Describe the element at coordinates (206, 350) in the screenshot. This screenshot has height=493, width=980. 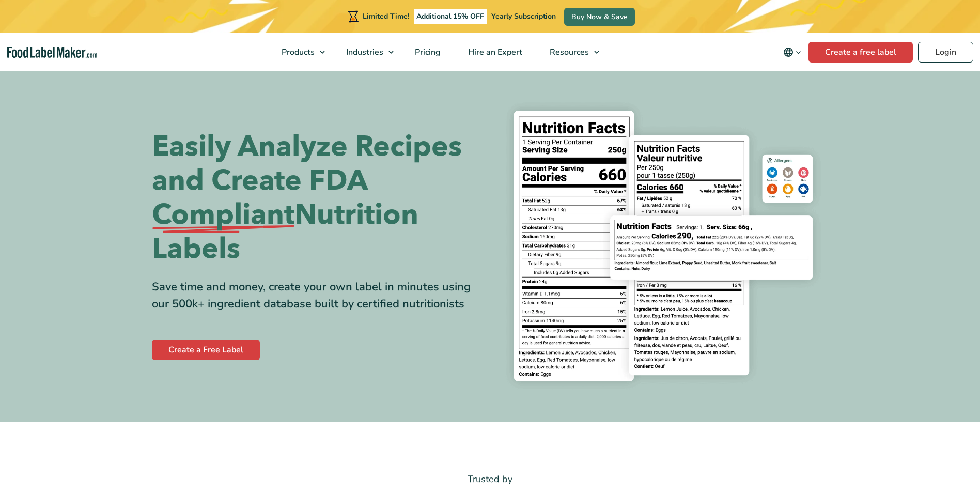
I see `a: Create a Free Label` at that location.